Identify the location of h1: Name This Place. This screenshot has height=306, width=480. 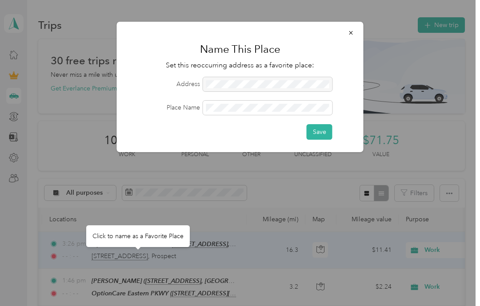
(240, 49).